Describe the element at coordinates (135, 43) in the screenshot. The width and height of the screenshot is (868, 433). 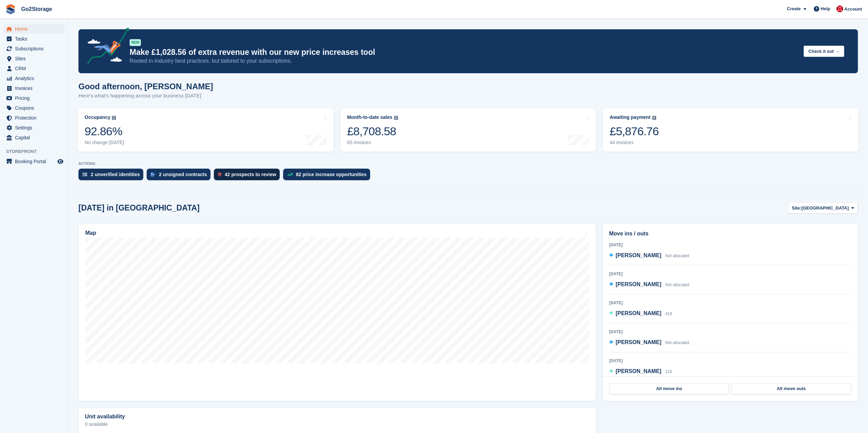
I see `div: NEW` at that location.